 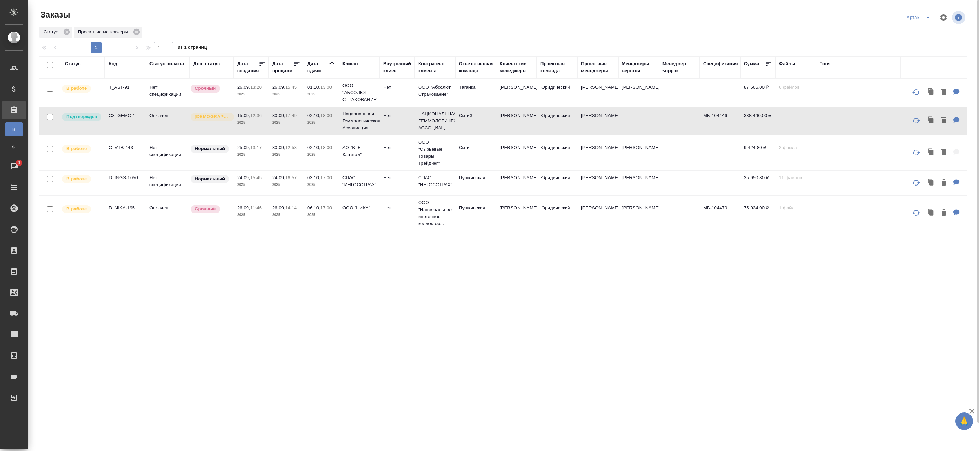 I want to click on div: Тэги, so click(x=825, y=64).